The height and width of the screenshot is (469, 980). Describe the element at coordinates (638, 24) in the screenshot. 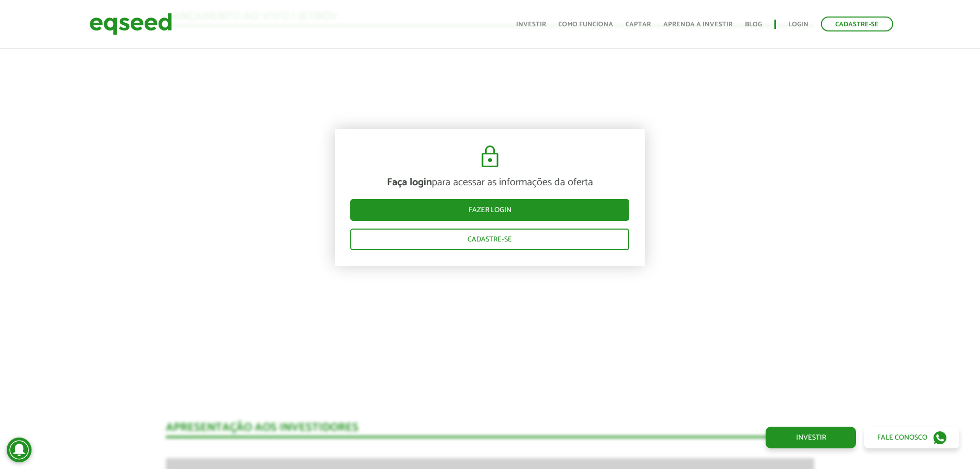

I see `a: Captar` at that location.